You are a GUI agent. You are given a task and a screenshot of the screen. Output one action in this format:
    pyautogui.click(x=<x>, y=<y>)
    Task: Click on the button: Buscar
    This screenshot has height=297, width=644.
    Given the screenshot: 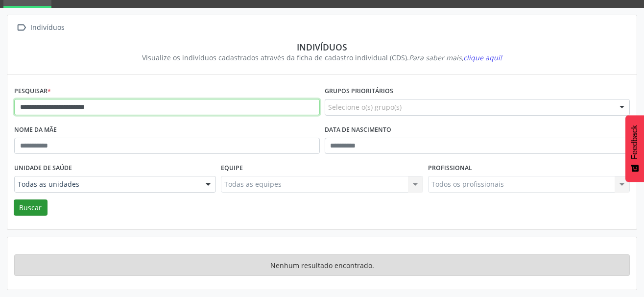 What is the action you would take?
    pyautogui.click(x=30, y=208)
    